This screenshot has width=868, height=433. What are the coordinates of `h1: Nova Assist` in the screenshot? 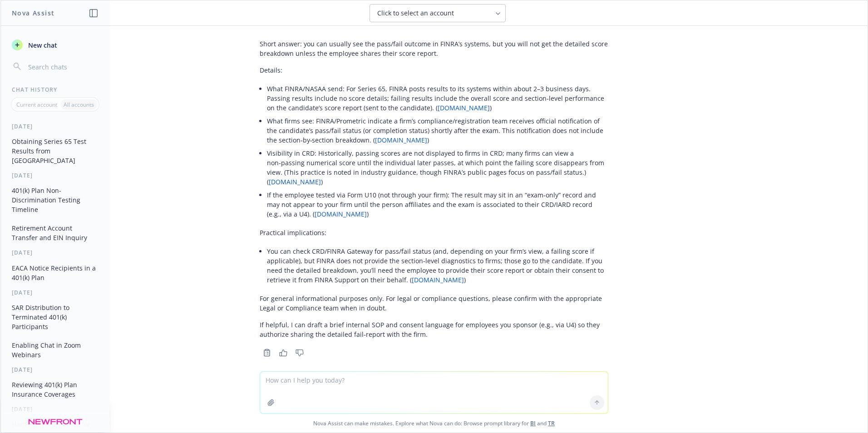 It's located at (33, 13).